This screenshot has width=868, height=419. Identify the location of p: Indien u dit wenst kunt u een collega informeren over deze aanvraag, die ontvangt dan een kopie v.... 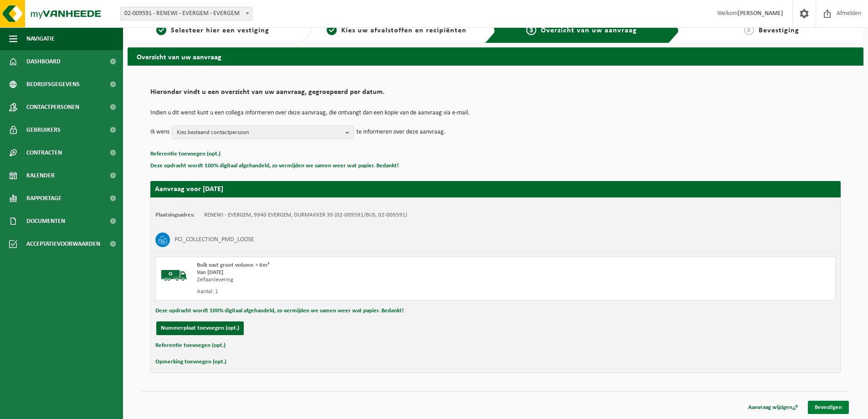
(495, 113).